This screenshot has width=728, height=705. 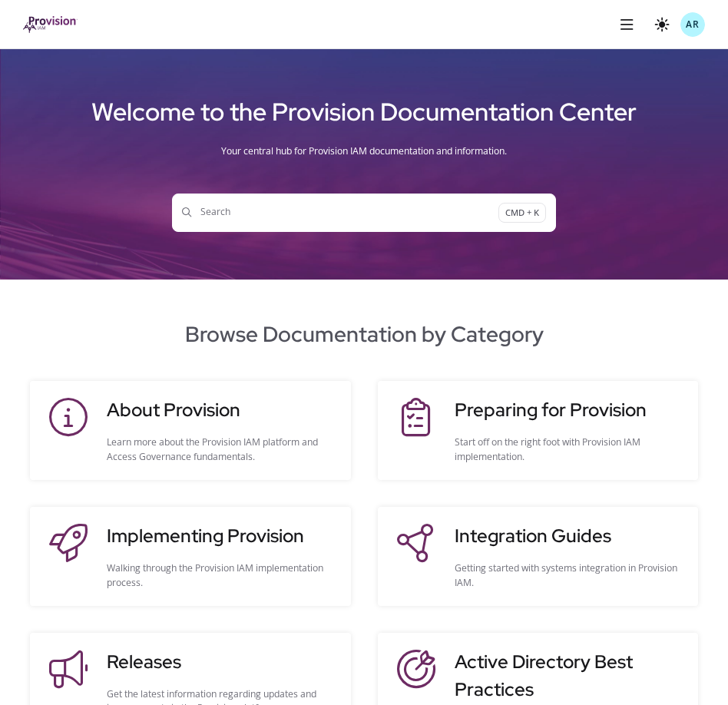 What do you see at coordinates (568, 536) in the screenshot?
I see `h3: Integration Guides` at bounding box center [568, 536].